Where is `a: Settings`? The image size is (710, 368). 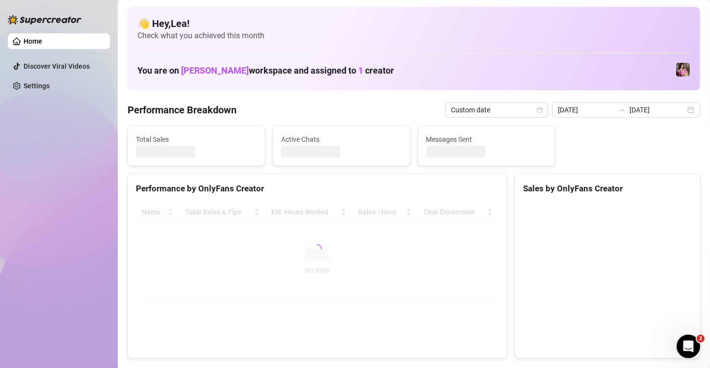
a: Settings is located at coordinates (36, 86).